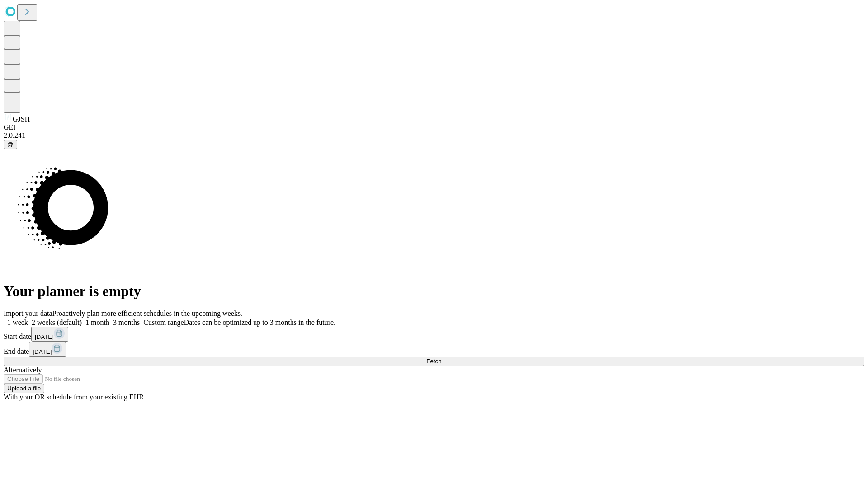 Image resolution: width=868 pixels, height=488 pixels. I want to click on span: 1 month, so click(97, 322).